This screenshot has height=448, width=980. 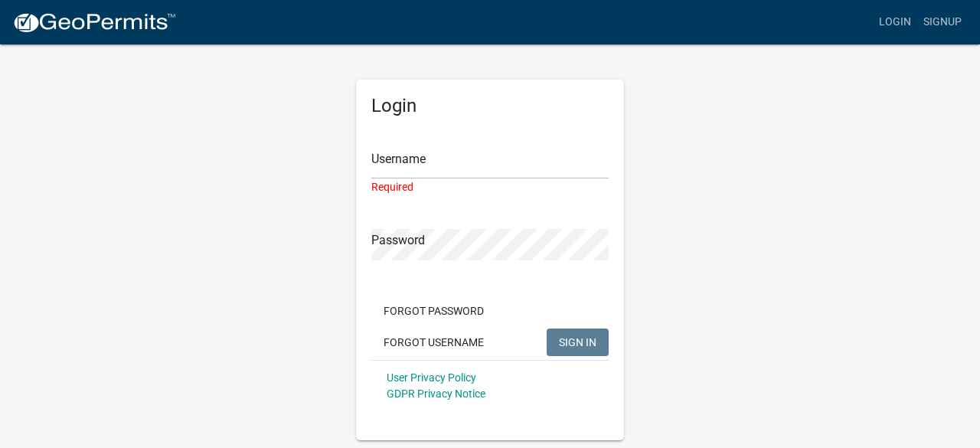 What do you see at coordinates (577, 342) in the screenshot?
I see `button: SIGN IN` at bounding box center [577, 342].